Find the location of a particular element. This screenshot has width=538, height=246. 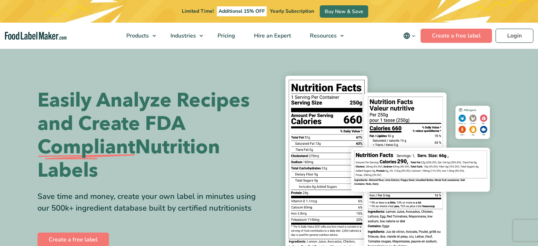

span: Compliant is located at coordinates (86, 147).